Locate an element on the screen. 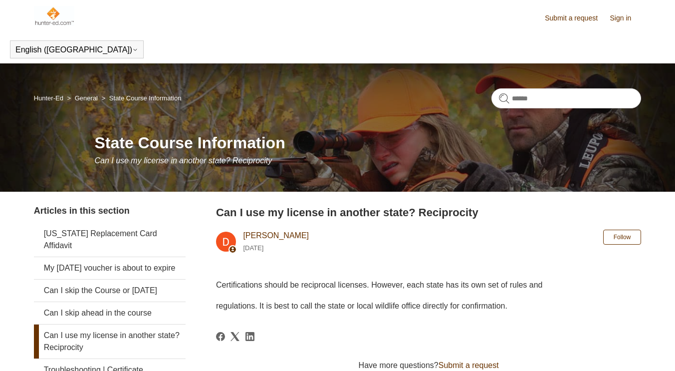 This screenshot has width=675, height=371. svg: Share this page on LinkedIn is located at coordinates (250, 336).